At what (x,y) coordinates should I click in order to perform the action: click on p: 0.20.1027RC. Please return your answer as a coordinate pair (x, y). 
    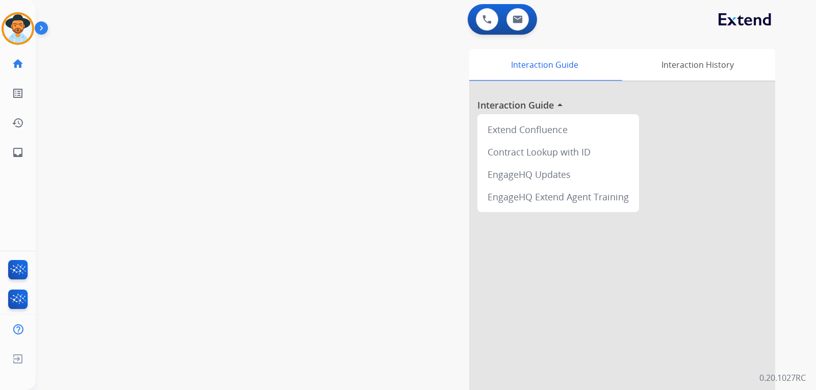
    Looking at the image, I should click on (782, 378).